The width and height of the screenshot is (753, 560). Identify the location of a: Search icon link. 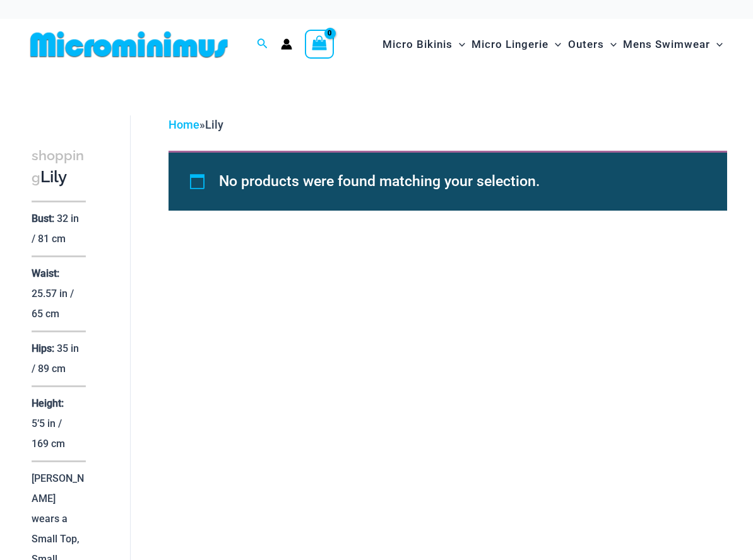
(262, 44).